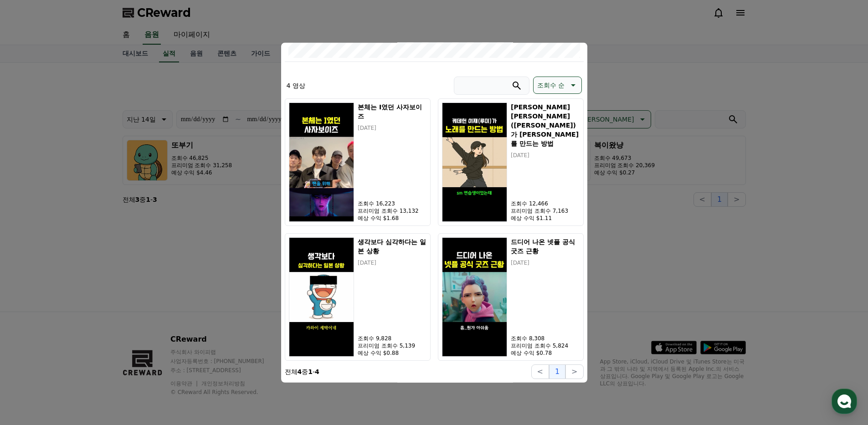  Describe the element at coordinates (392, 210) in the screenshot. I see `p: 프리미엄 조회수 13,132` at that location.